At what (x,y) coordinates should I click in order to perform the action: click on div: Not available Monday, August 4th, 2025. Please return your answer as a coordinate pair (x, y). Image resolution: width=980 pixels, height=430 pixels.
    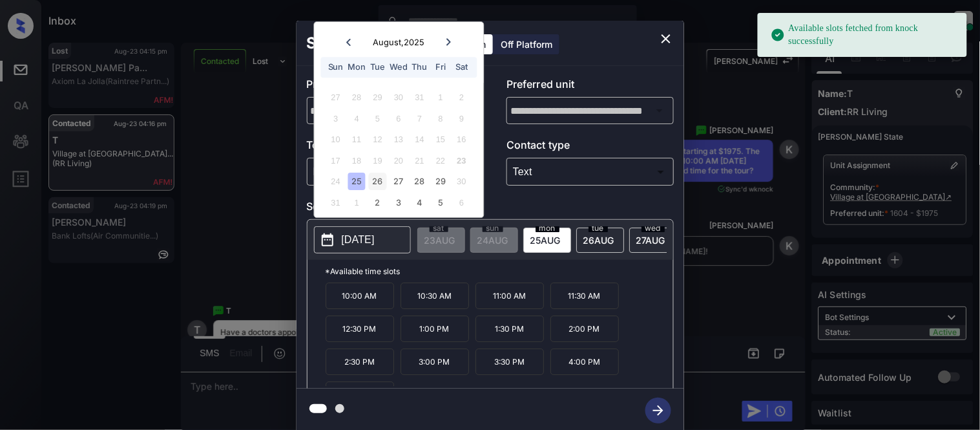
    Looking at the image, I should click on (356, 118).